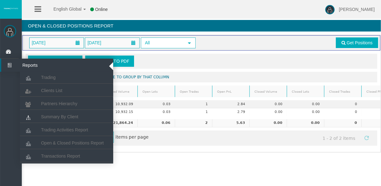 The height and width of the screenshot is (186, 381). I want to click on td: 0.06, so click(156, 123).